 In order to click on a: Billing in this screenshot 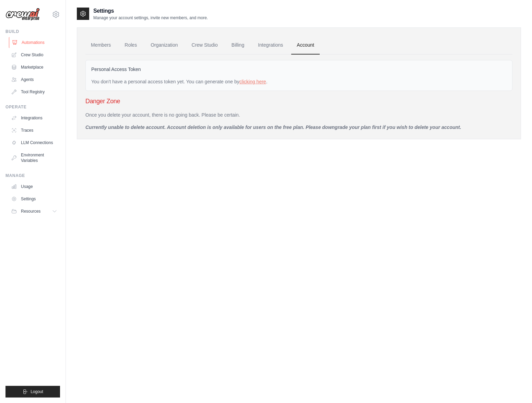, I will do `click(238, 45)`.